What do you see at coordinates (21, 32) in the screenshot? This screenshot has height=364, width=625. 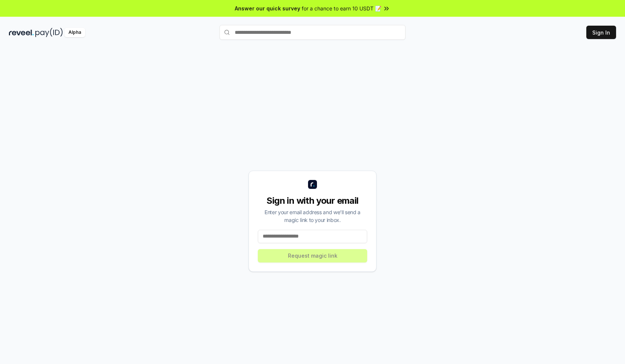 I see `img: reveel_dark` at bounding box center [21, 32].